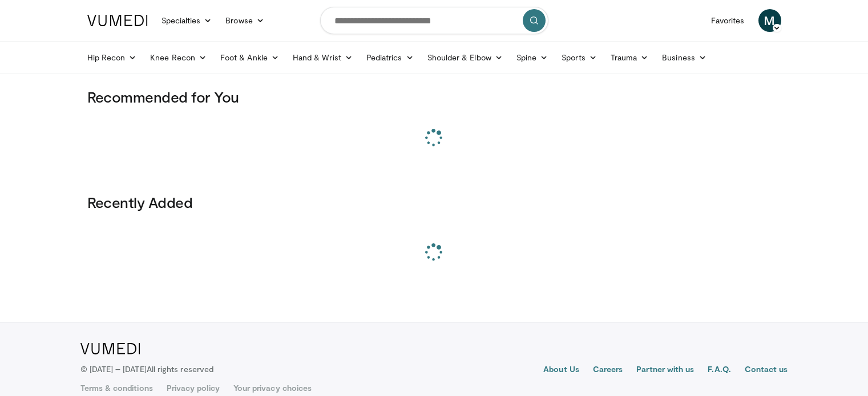 This screenshot has width=868, height=396. I want to click on a: Your privacy choices, so click(272, 388).